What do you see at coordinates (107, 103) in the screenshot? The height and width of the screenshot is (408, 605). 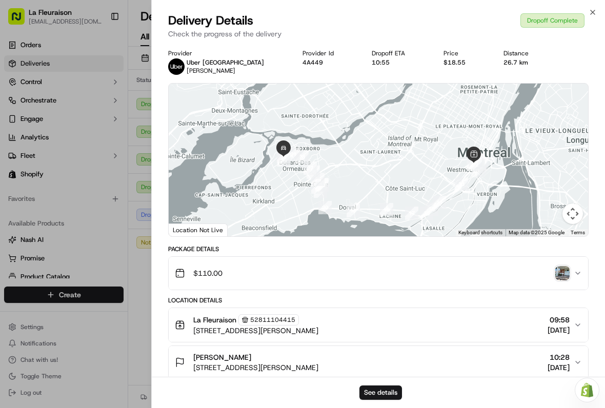 I see `div: Start new chat` at bounding box center [107, 103].